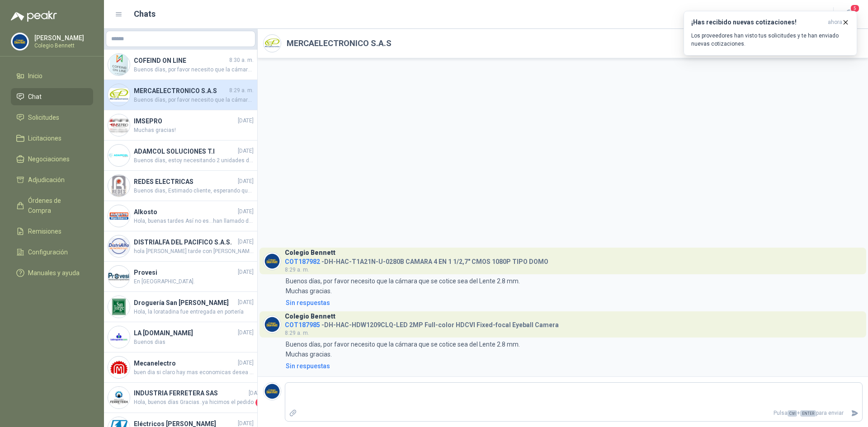  I want to click on span: Manuales y ayuda, so click(54, 273).